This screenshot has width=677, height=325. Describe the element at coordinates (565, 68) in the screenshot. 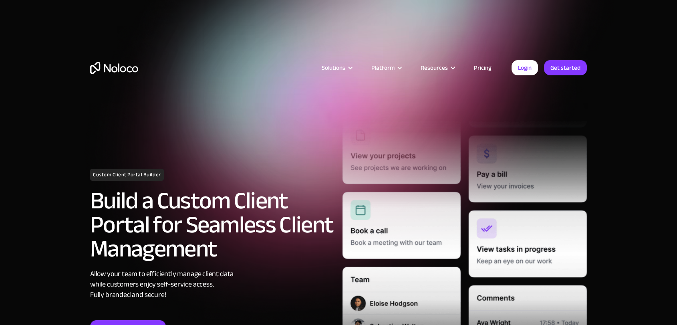

I see `a: Get started` at that location.